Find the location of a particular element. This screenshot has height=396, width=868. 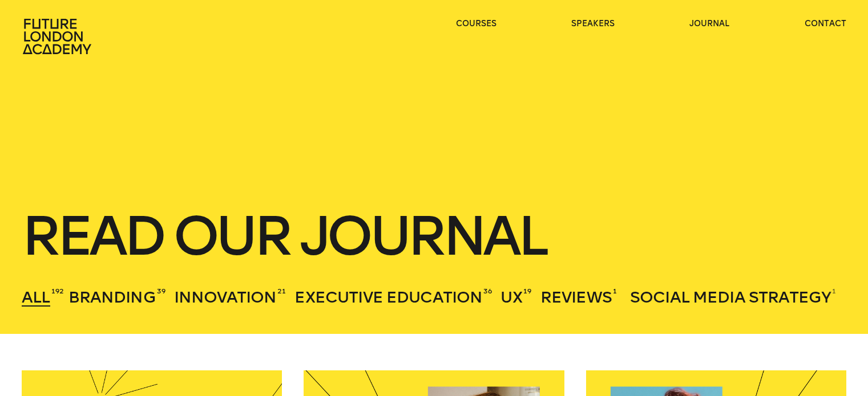

sup: 36 is located at coordinates (487, 292).